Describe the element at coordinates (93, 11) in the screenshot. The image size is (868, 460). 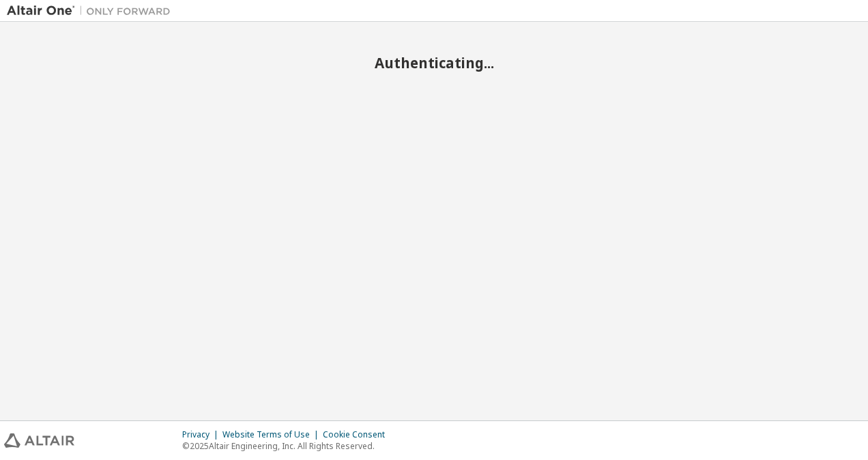
I see `img: Altair One` at that location.